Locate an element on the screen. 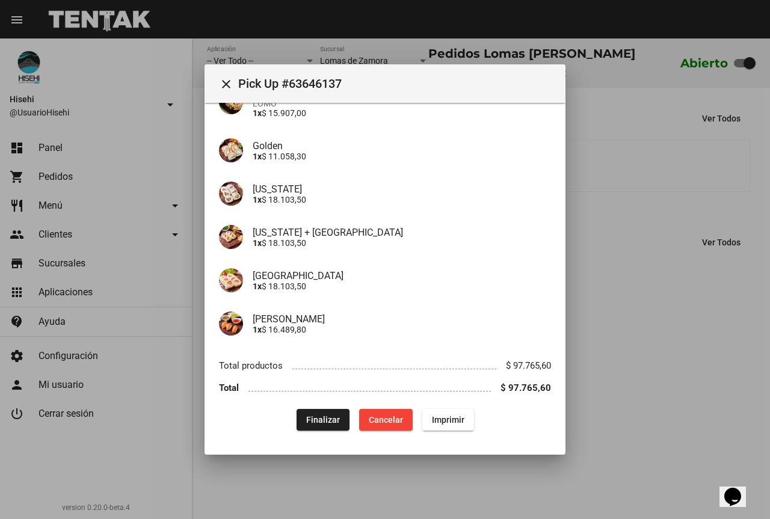  img: 9646c25c-f137-4aa6-9883-729fae6b463e.jpg is located at coordinates (231, 150).